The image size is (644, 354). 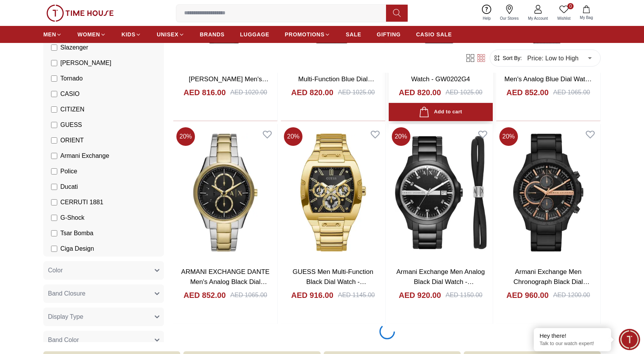 I want to click on p: Talk to our watch expert!, so click(x=572, y=343).